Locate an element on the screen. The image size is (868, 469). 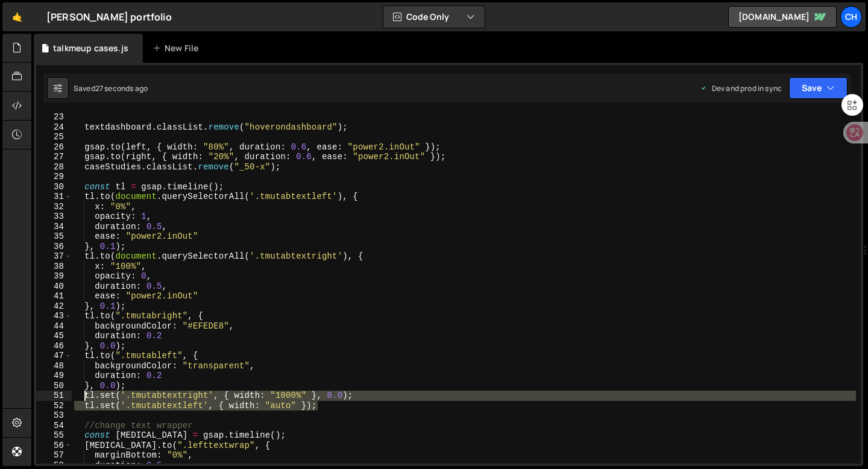
div: 44 is located at coordinates (54, 326).